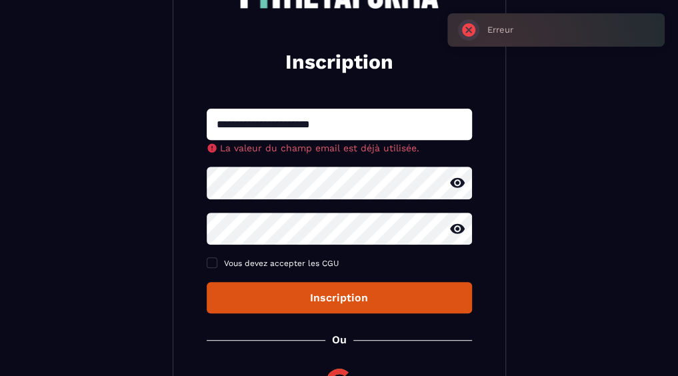 The height and width of the screenshot is (376, 678). I want to click on p: Ou, so click(339, 339).